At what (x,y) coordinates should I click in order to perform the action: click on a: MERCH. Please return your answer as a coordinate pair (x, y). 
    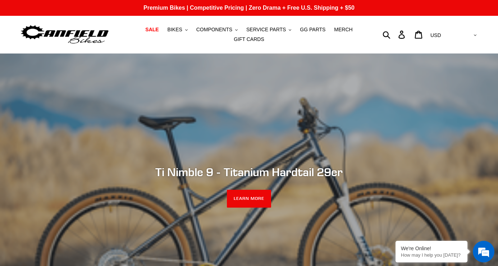
    Looking at the image, I should click on (343, 29).